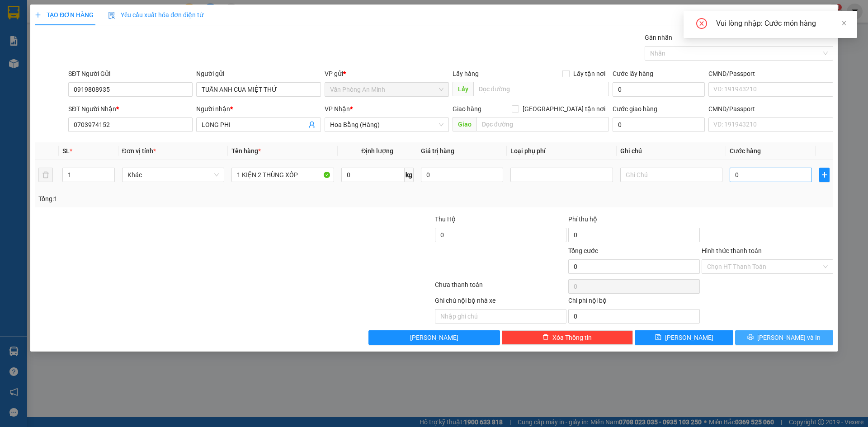 The image size is (868, 427). What do you see at coordinates (410, 175) in the screenshot?
I see `span: kg` at bounding box center [410, 175].